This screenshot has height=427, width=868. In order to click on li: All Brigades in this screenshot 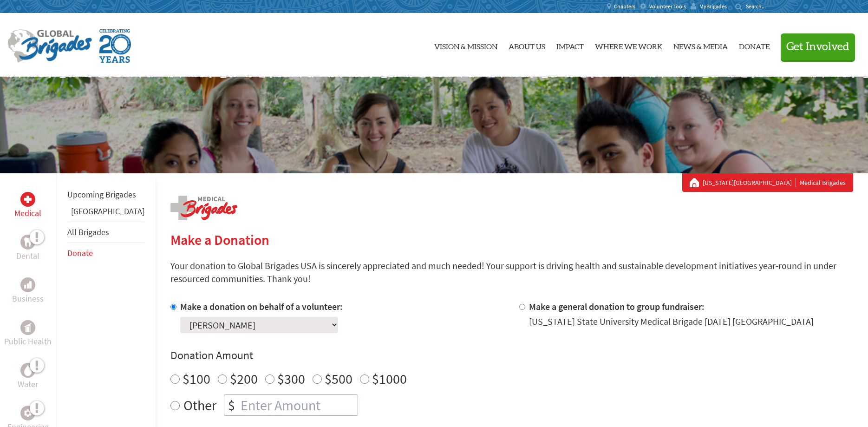, I will do `click(106, 232)`.